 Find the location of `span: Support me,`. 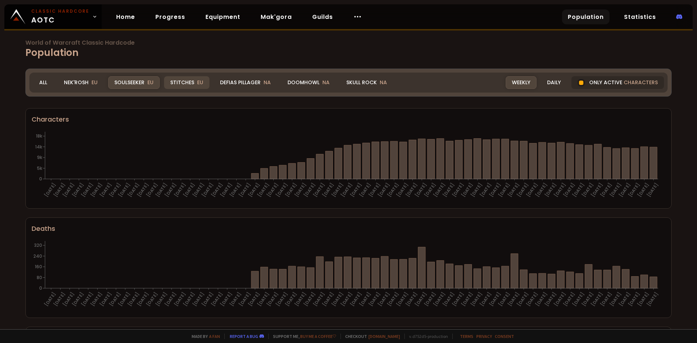

span: Support me, is located at coordinates (302, 336).